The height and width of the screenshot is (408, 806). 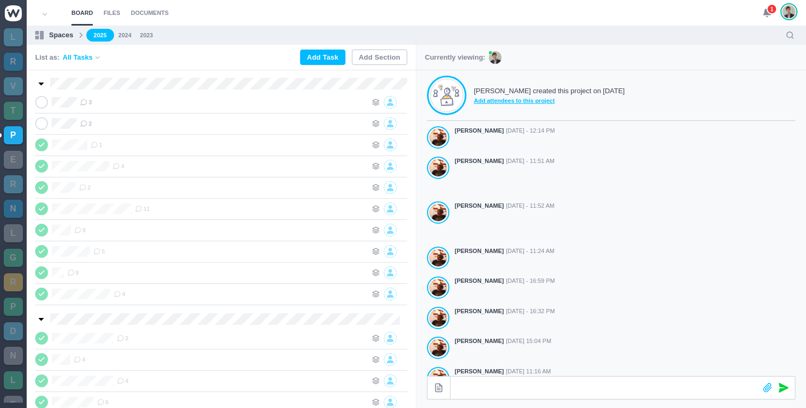 What do you see at coordinates (13, 111) in the screenshot?
I see `a: T` at bounding box center [13, 111].